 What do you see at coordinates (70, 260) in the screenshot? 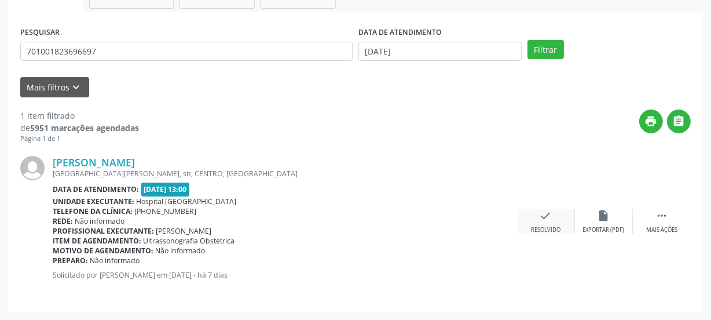
I see `b: Preparo:` at bounding box center [70, 260].